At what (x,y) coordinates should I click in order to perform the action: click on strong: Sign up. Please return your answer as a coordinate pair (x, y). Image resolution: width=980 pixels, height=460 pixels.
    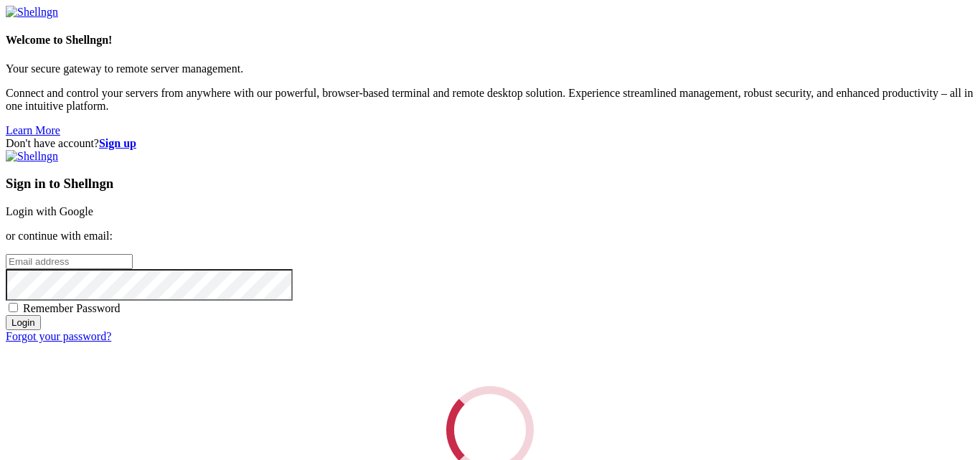
    Looking at the image, I should click on (117, 143).